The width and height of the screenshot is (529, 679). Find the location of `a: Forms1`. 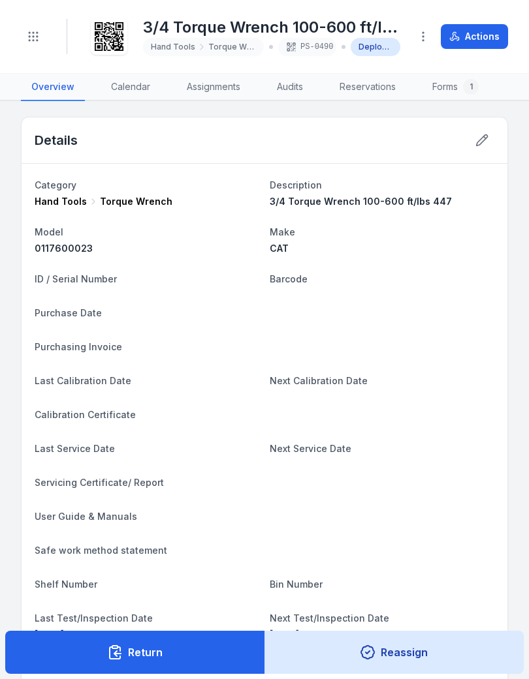

a: Forms1 is located at coordinates (455, 87).